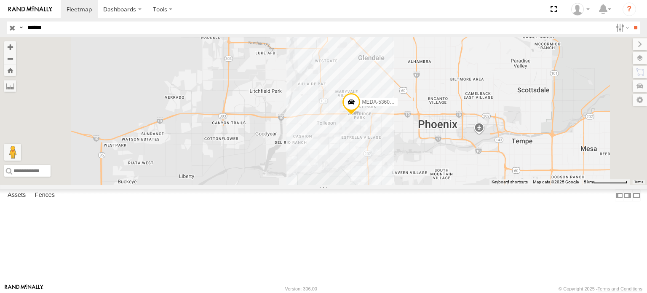 The width and height of the screenshot is (647, 293). What do you see at coordinates (640, 100) in the screenshot?
I see `label: Map Settings` at bounding box center [640, 100].